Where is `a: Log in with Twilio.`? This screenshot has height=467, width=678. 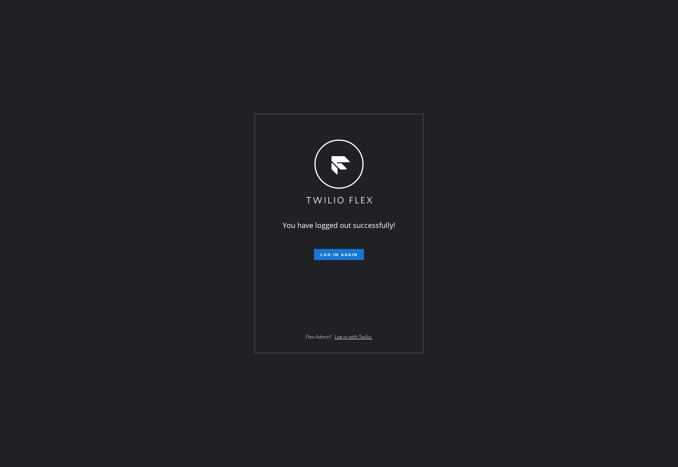 a: Log in with Twilio. is located at coordinates (353, 337).